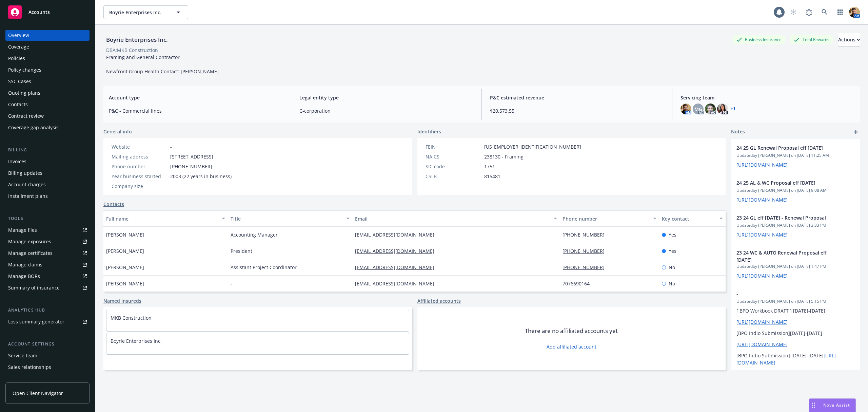 The height and width of the screenshot is (412, 868). Describe the element at coordinates (456, 218) in the screenshot. I see `button: Email` at that location.